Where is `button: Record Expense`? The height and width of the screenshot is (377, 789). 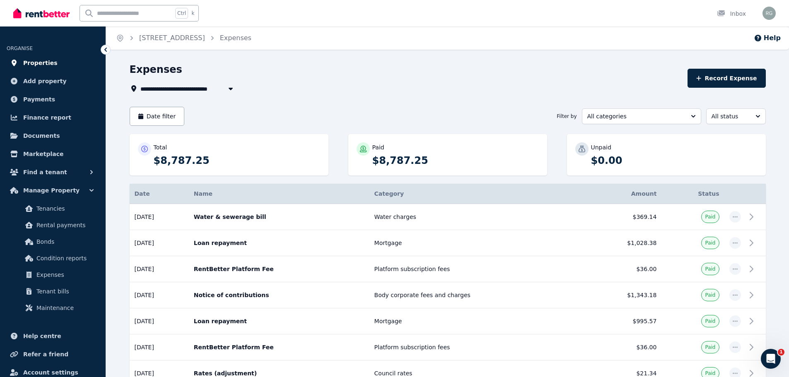
button: Record Expense is located at coordinates (726, 78).